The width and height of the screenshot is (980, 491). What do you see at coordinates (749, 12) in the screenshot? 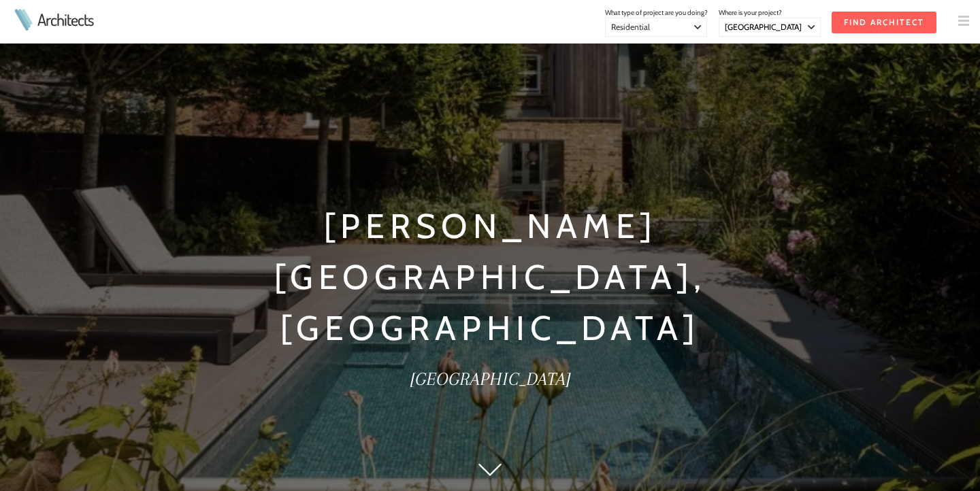
I see `span: Where is your project?` at bounding box center [749, 12].